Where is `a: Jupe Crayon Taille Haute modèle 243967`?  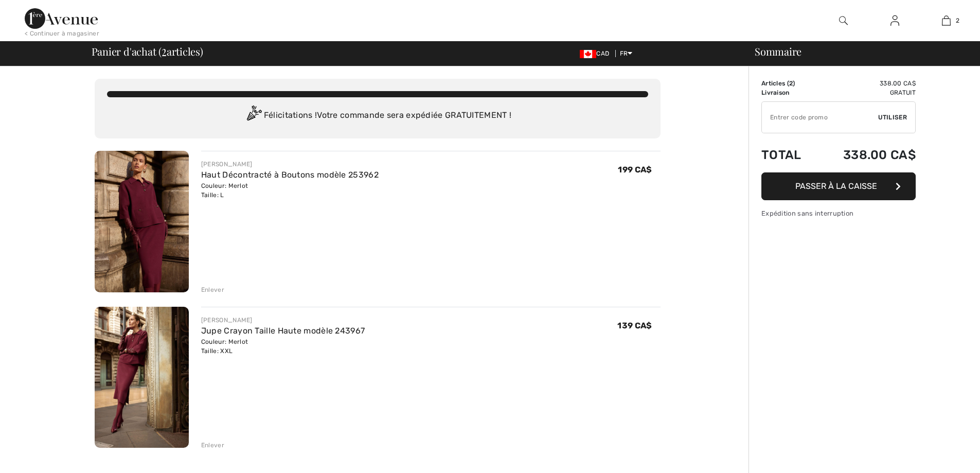 a: Jupe Crayon Taille Haute modèle 243967 is located at coordinates (282, 330).